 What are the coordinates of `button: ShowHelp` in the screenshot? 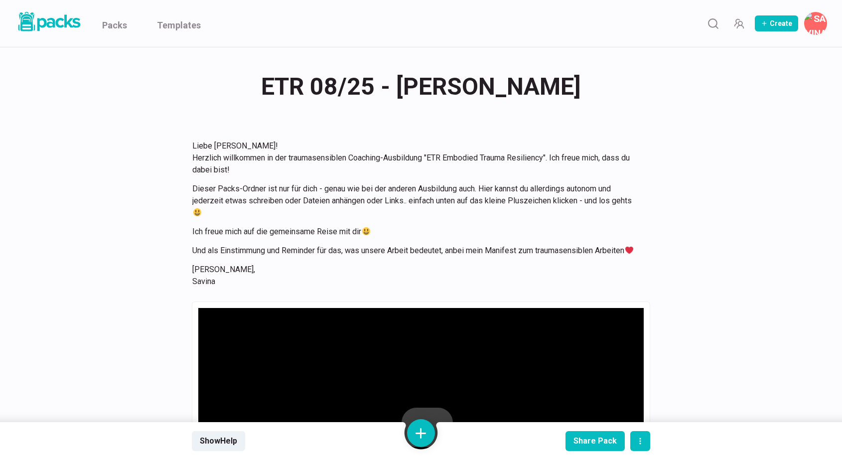 It's located at (218, 441).